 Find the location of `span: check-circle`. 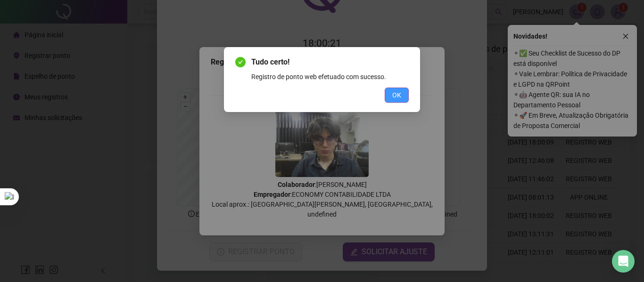

span: check-circle is located at coordinates (240, 62).